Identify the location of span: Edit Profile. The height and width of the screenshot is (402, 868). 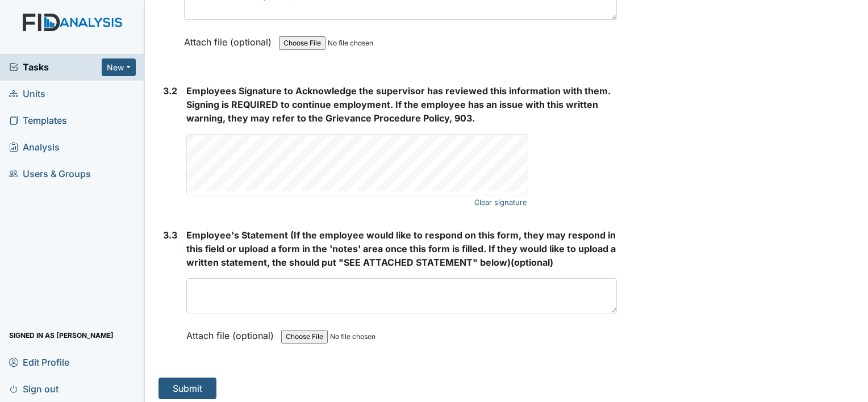
(39, 362).